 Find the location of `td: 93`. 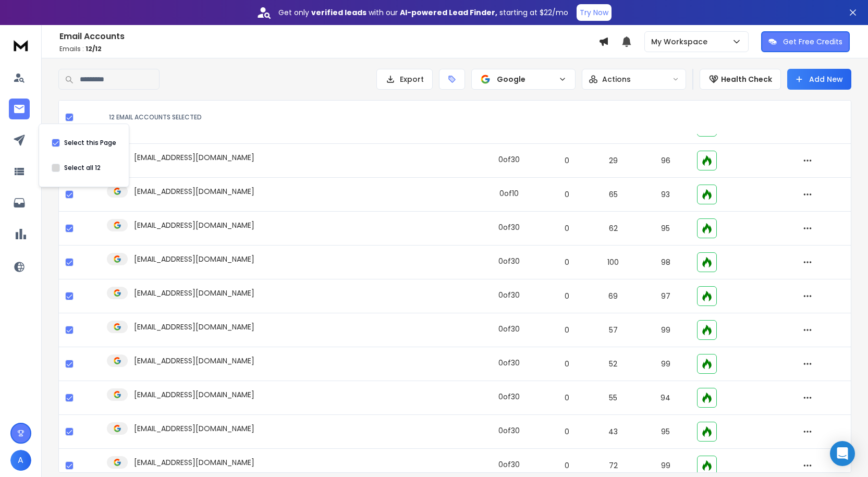

td: 93 is located at coordinates (665, 194).